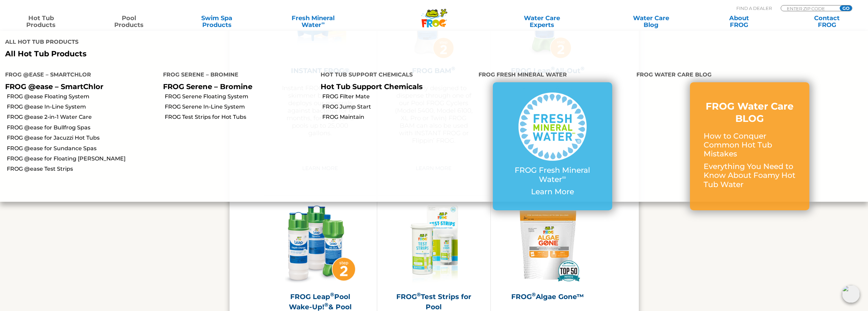 The height and width of the screenshot is (311, 868). What do you see at coordinates (552, 175) in the screenshot?
I see `p: FROG Fresh Mineral Water` at bounding box center [552, 175].